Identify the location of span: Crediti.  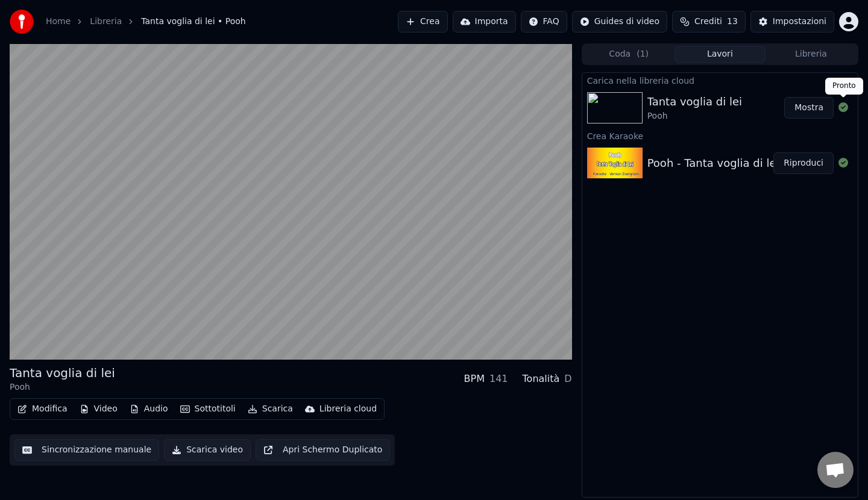
(709, 22).